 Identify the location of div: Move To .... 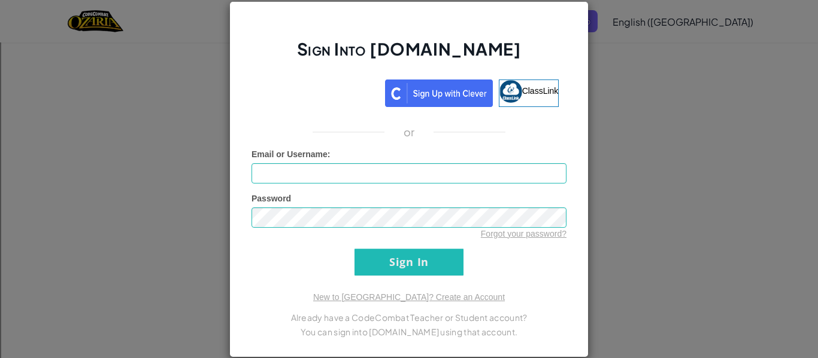
(409, 55).